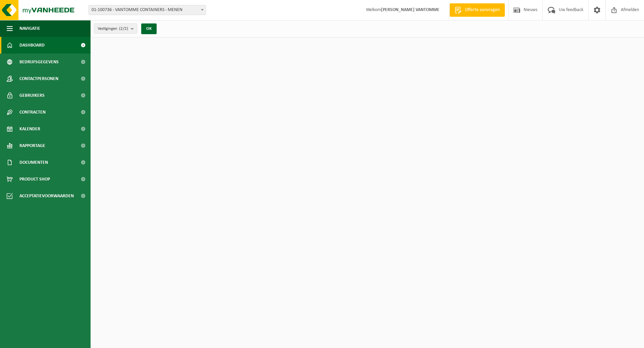 The width and height of the screenshot is (644, 348). Describe the element at coordinates (33, 162) in the screenshot. I see `span: Documenten` at that location.